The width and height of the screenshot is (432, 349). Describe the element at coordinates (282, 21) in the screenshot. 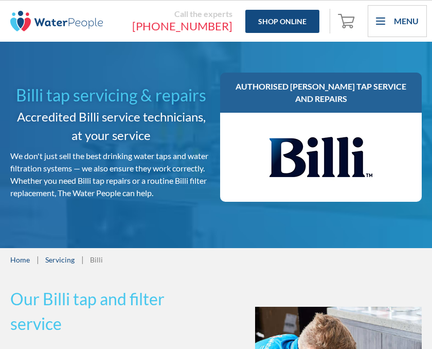

I see `a: Shop Online` at that location.